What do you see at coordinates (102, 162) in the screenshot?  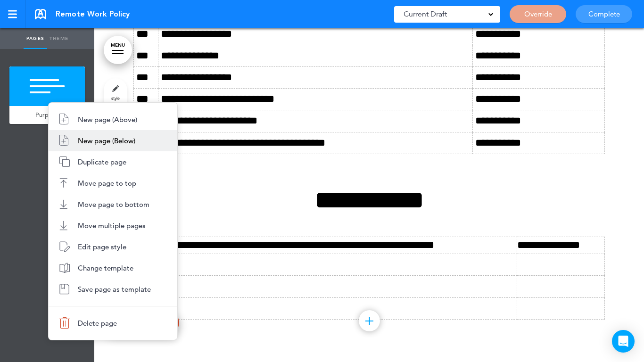 I see `span: Duplicate page` at bounding box center [102, 162].